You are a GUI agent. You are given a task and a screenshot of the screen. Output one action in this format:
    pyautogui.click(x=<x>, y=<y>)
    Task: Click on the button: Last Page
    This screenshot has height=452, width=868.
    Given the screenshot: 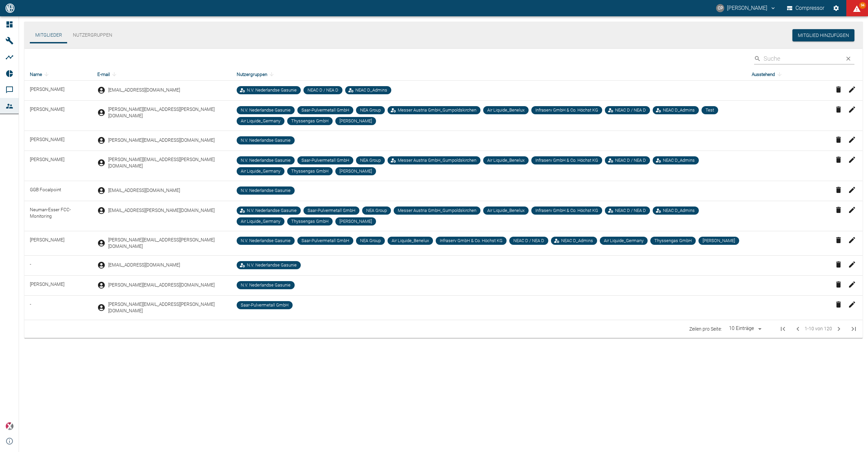 What is the action you would take?
    pyautogui.click(x=854, y=329)
    